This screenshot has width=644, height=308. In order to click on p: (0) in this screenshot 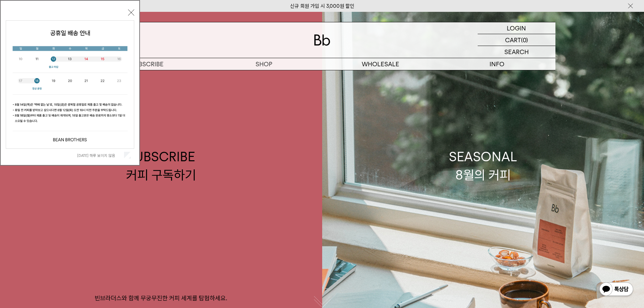, I will do `click(524, 40)`.